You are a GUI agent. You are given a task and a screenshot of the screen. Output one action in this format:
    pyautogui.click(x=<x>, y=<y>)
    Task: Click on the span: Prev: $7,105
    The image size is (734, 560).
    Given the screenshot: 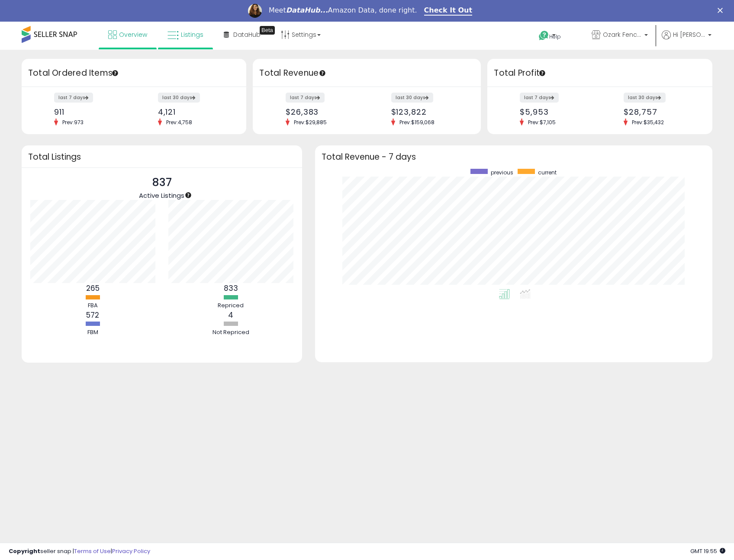 What is the action you would take?
    pyautogui.click(x=542, y=122)
    